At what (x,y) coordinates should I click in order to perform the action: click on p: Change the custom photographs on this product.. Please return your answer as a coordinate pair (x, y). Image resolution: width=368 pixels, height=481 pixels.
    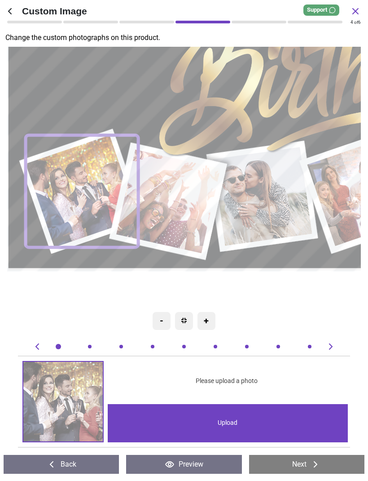
    Looking at the image, I should click on (187, 38).